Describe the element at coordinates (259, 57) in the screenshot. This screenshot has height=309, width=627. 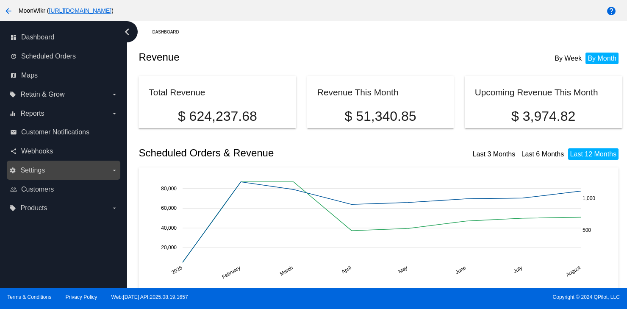
I see `h2: Revenue` at that location.